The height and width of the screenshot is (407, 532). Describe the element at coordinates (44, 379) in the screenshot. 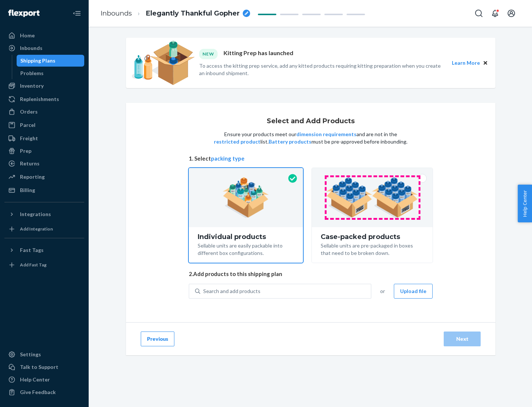

I see `a: Help Center` at that location.